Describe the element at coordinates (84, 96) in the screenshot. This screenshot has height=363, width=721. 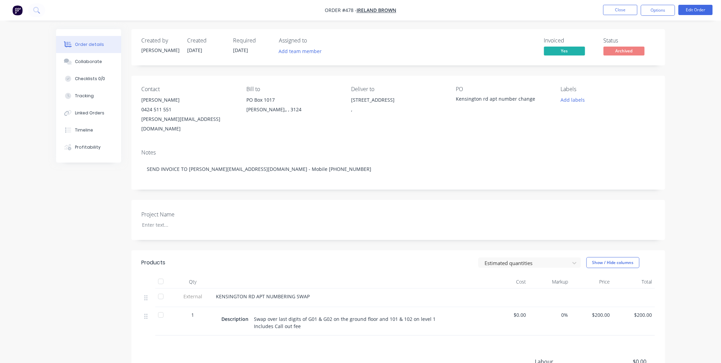
I see `div: Tracking` at that location.